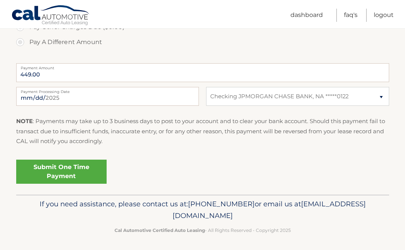  What do you see at coordinates (203, 131) in the screenshot?
I see `p: : Payments may take up to 3 business days to post to your account and to clear your bank account....` at bounding box center [203, 131].